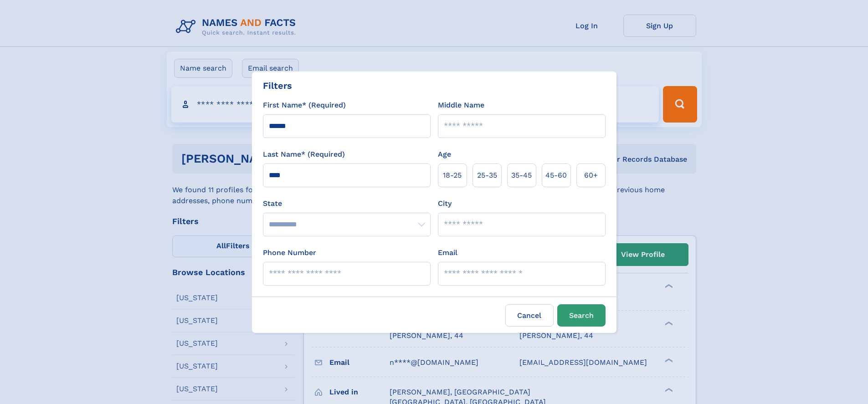 Image resolution: width=868 pixels, height=404 pixels. Describe the element at coordinates (278, 85) in the screenshot. I see `div: Filters` at that location.